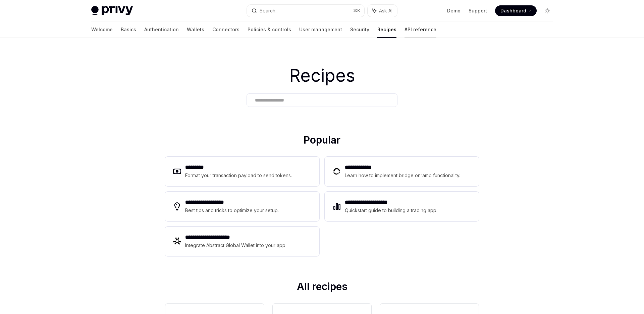 The width and height of the screenshot is (644, 314). I want to click on a: Demo, so click(454, 10).